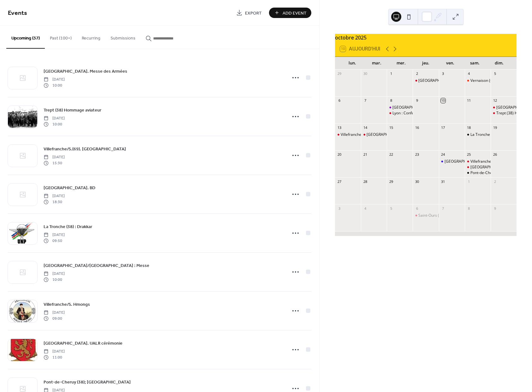  What do you see at coordinates (495, 127) in the screenshot?
I see `div: 19` at bounding box center [495, 127].